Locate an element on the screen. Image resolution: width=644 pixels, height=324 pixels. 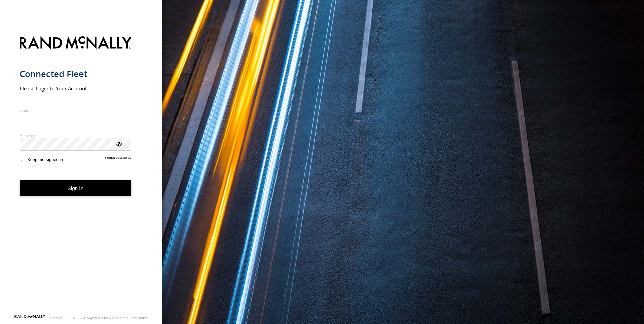
a: Terms and Conditions is located at coordinates (129, 318).